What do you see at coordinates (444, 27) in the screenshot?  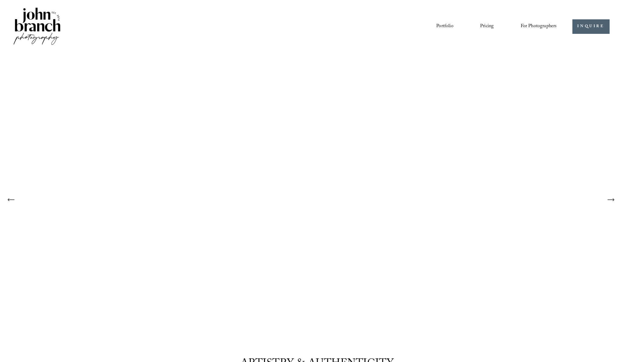 I see `a: Portfolio` at bounding box center [444, 27].